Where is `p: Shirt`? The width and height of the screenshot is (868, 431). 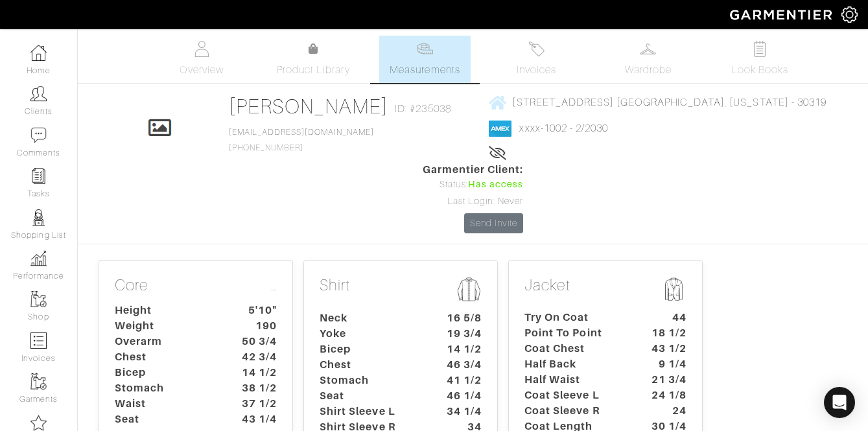 p: Shirt is located at coordinates (400, 290).